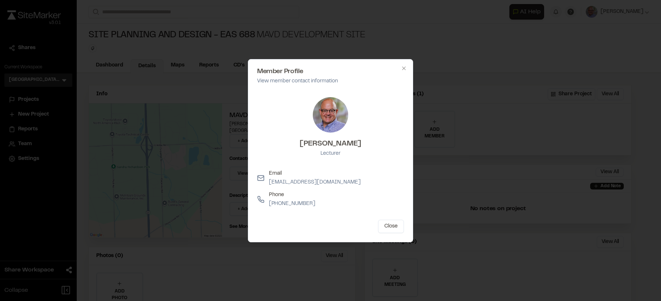 The image size is (661, 301). What do you see at coordinates (331, 153) in the screenshot?
I see `p: Lecturer` at bounding box center [331, 153].